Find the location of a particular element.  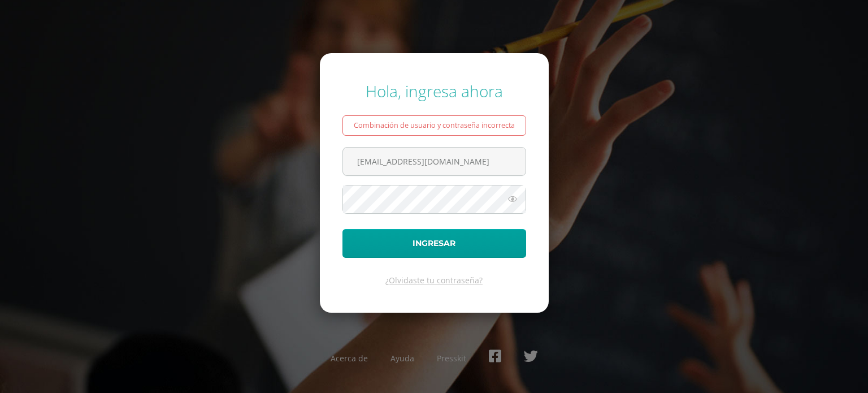

a: Ayuda is located at coordinates (402, 358).